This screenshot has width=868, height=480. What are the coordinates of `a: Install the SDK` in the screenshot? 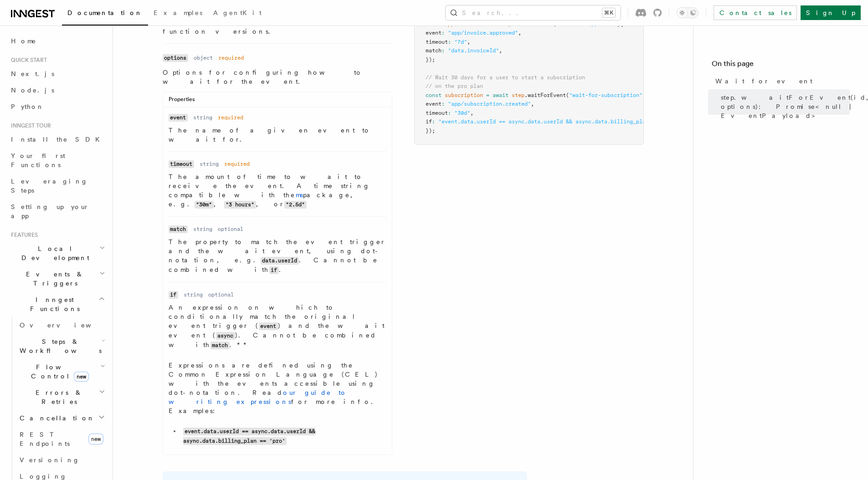 It's located at (57, 139).